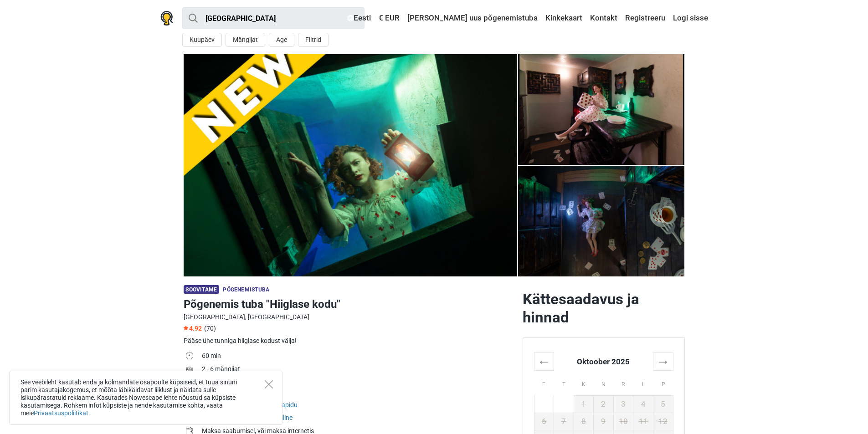 Image resolution: width=868 pixels, height=434 pixels. What do you see at coordinates (663, 421) in the screenshot?
I see `td: 12` at bounding box center [663, 421].